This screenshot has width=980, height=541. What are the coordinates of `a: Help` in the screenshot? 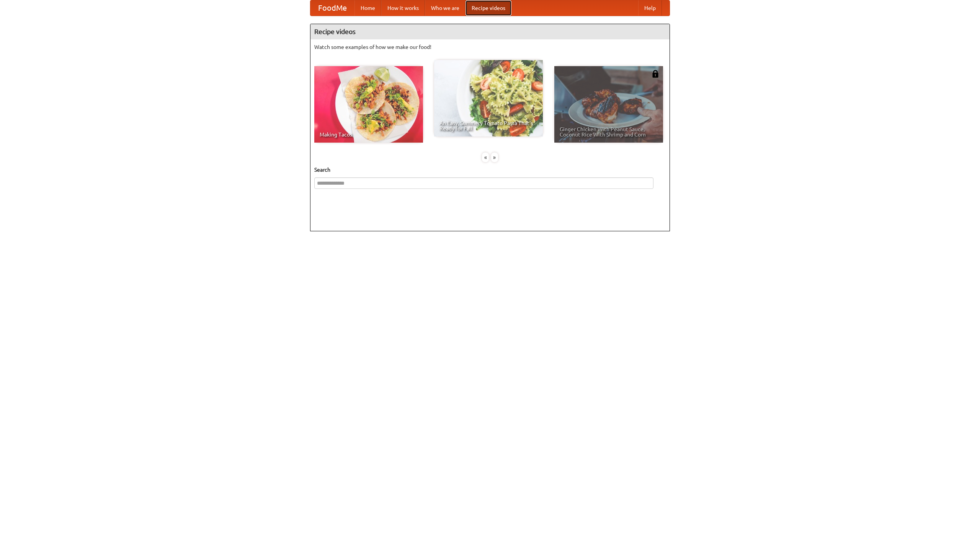 It's located at (650, 8).